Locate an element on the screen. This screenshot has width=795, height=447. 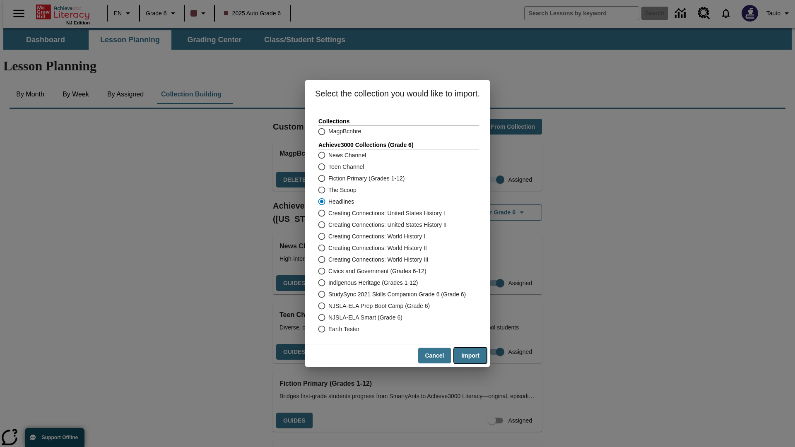
span: Creating Connections: World History I is located at coordinates (377, 236).